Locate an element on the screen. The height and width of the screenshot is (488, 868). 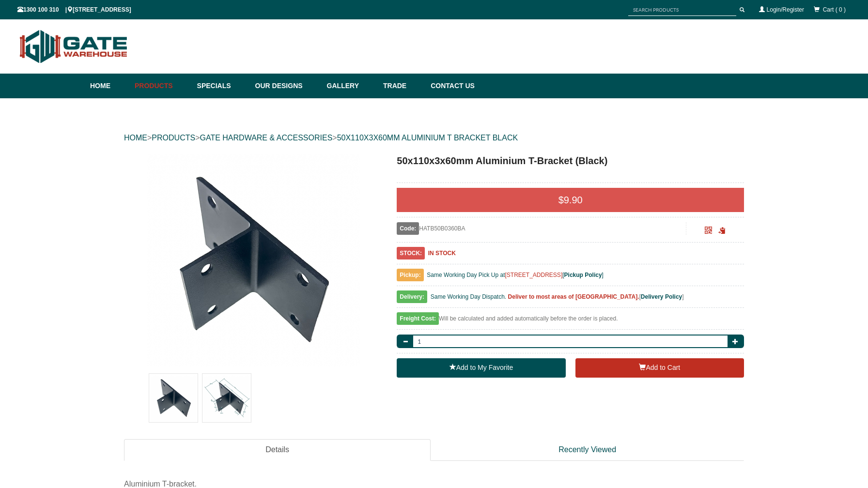
img: Gate Warehouse is located at coordinates (74, 46).